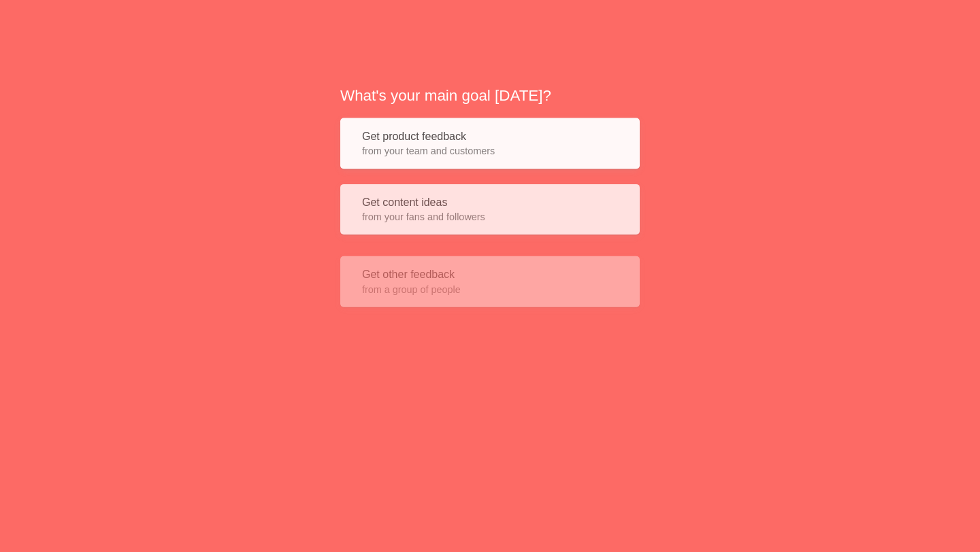 Image resolution: width=980 pixels, height=552 pixels. I want to click on span: from your fans and followers, so click(490, 212).